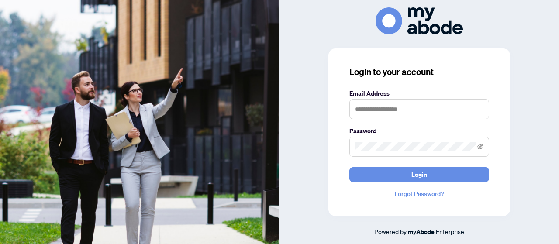 The image size is (559, 244). What do you see at coordinates (419, 93) in the screenshot?
I see `label: Email Address` at bounding box center [419, 93].